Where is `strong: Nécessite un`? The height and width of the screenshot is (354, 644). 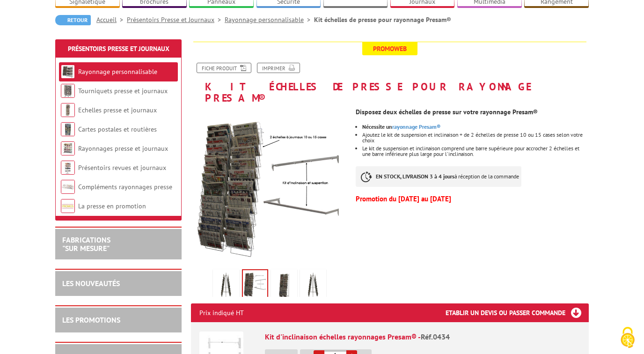
strong: Nécessite un is located at coordinates (401, 127).